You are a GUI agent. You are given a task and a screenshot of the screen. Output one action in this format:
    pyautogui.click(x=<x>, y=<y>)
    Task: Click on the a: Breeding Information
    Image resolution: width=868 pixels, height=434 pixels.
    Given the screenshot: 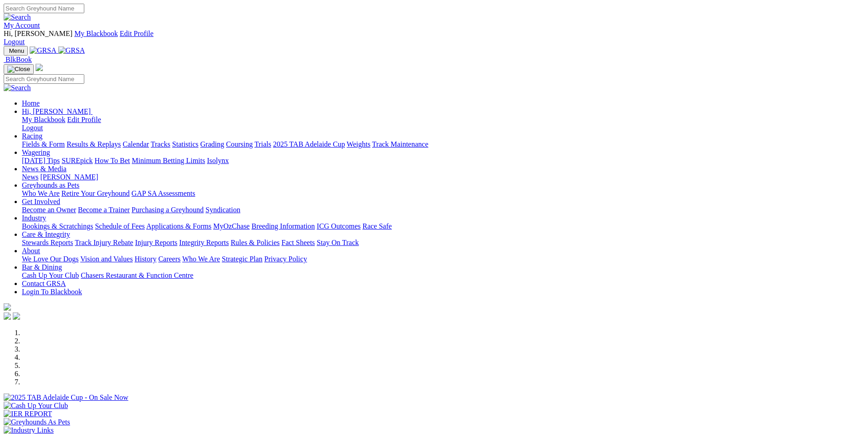 What is the action you would take?
    pyautogui.click(x=283, y=226)
    